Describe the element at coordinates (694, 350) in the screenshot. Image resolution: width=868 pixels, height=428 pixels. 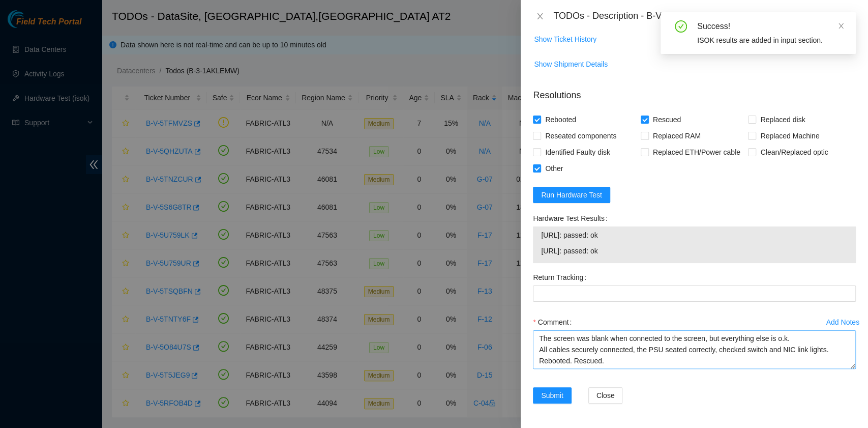
I see `textarea: Comment` at that location.